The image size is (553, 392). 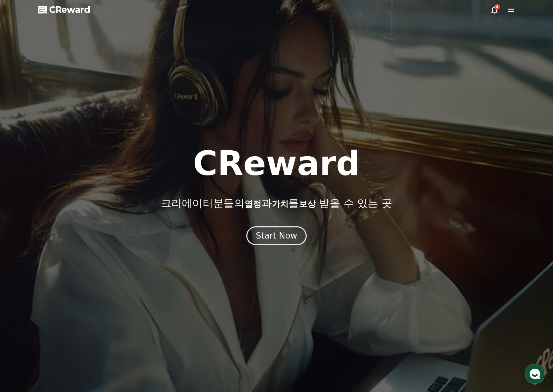 What do you see at coordinates (276, 163) in the screenshot?
I see `h1: CReward` at bounding box center [276, 163].